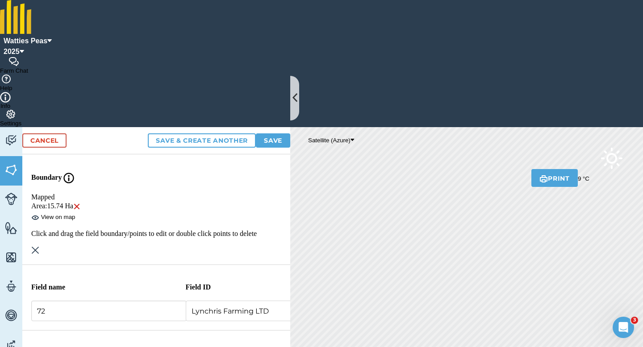 The height and width of the screenshot is (347, 643). What do you see at coordinates (606, 159) in the screenshot?
I see `button: 9 °C` at bounding box center [606, 159].